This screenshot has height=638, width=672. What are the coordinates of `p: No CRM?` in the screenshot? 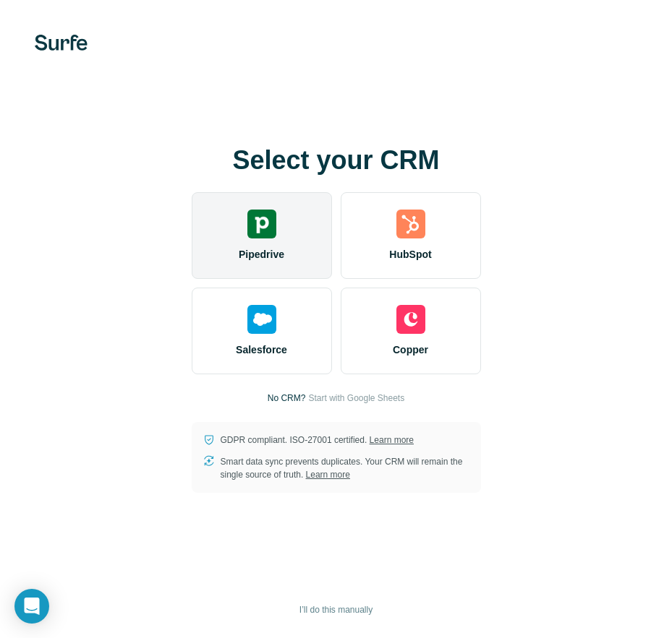 It's located at (286, 398).